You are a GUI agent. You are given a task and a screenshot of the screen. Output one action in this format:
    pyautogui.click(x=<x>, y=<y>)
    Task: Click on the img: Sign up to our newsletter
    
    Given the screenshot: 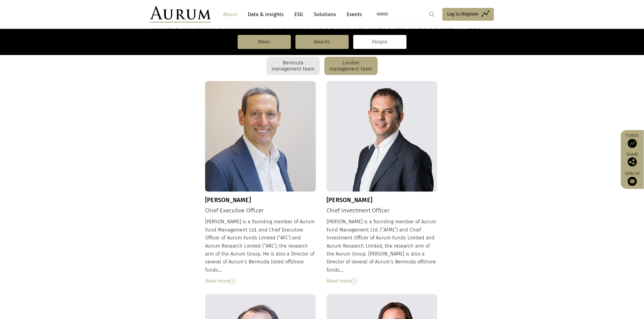 What is the action you would take?
    pyautogui.click(x=633, y=181)
    